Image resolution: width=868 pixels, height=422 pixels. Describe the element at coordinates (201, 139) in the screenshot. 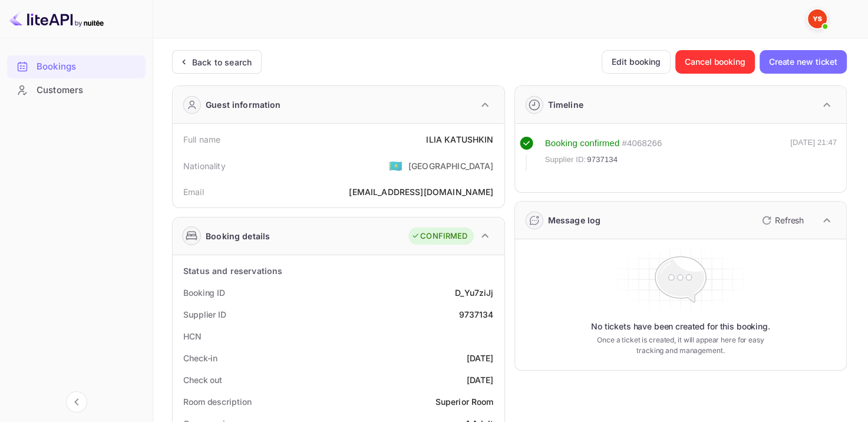

I see `div: Full name` at that location.